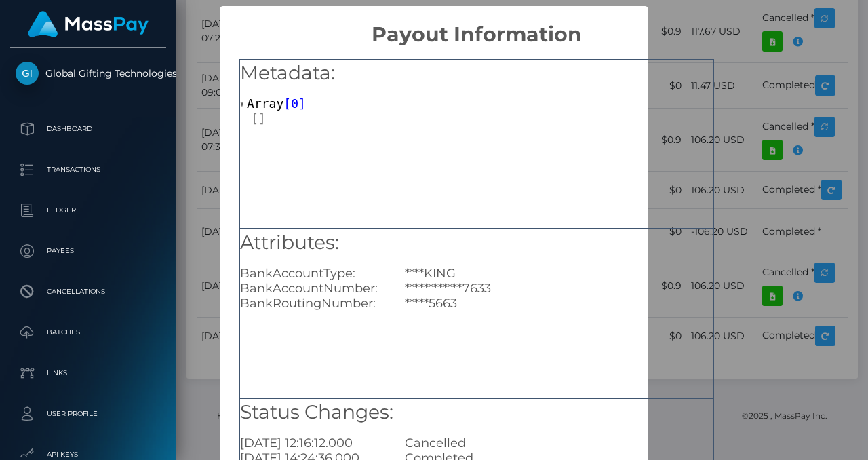 The width and height of the screenshot is (868, 460). What do you see at coordinates (88, 24) in the screenshot?
I see `img: MassPay Logo` at bounding box center [88, 24].